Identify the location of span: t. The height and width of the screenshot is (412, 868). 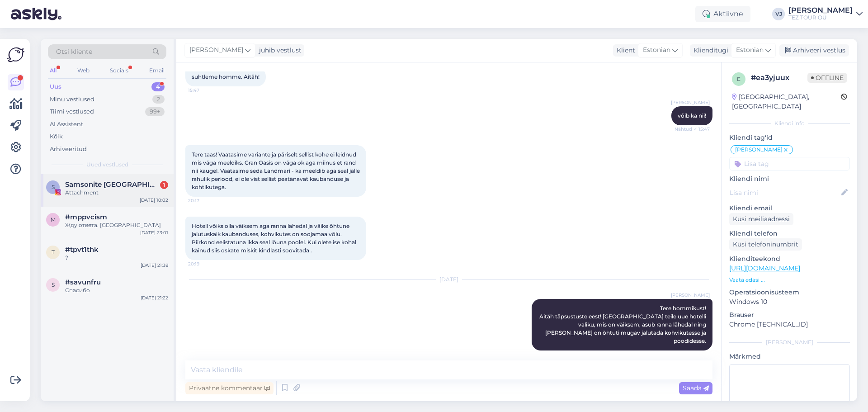
(53, 252).